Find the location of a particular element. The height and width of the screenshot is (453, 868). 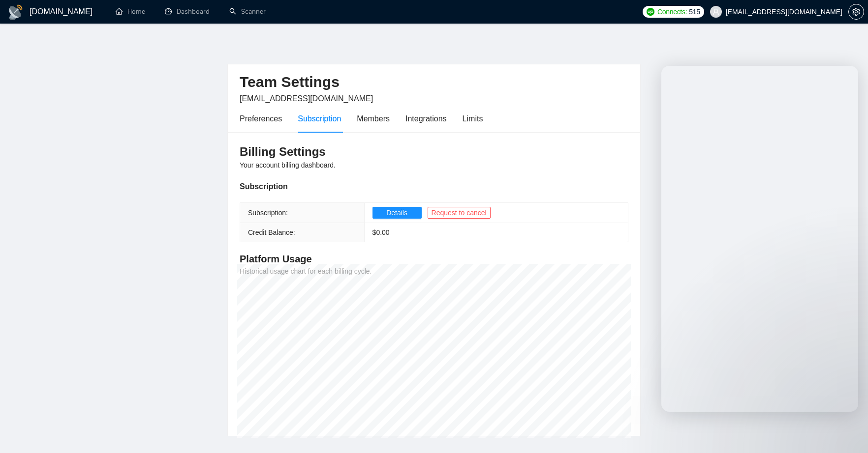

span: Connects: is located at coordinates (672, 12).